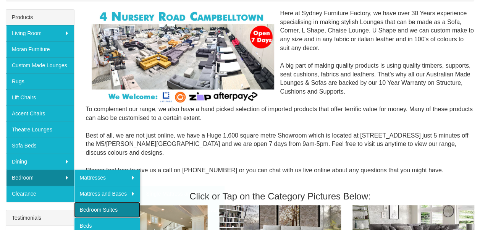 The height and width of the screenshot is (230, 480). What do you see at coordinates (40, 218) in the screenshot?
I see `div: Testimonials` at bounding box center [40, 218].